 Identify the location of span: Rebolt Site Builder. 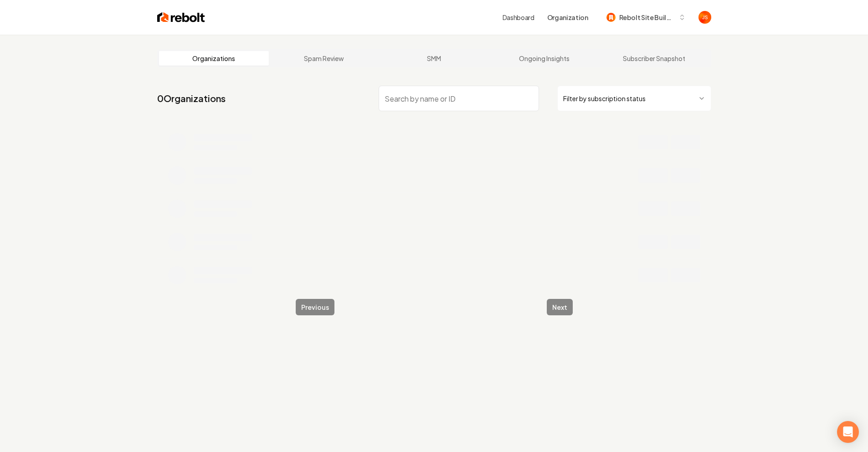
(647, 18).